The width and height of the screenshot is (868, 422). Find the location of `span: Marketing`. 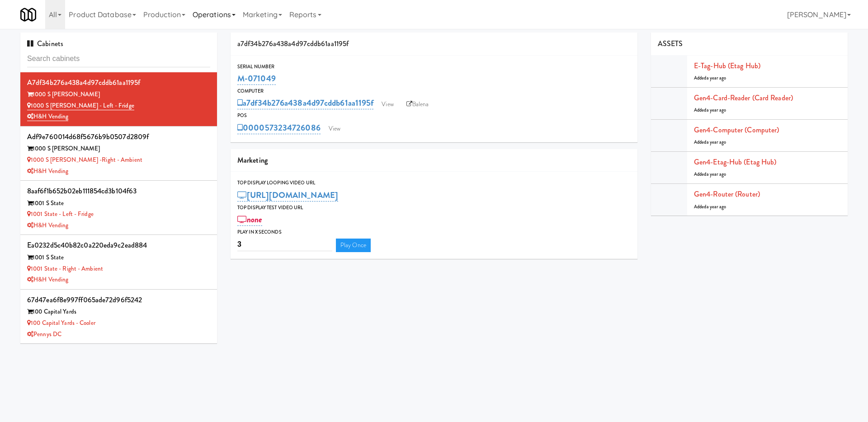

span: Marketing is located at coordinates (252, 160).